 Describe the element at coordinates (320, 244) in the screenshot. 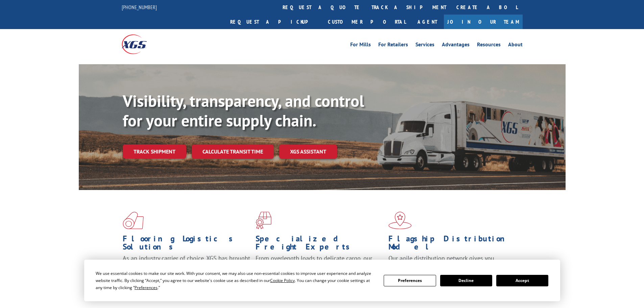

I see `h1: Specialized Freight Experts` at that location.